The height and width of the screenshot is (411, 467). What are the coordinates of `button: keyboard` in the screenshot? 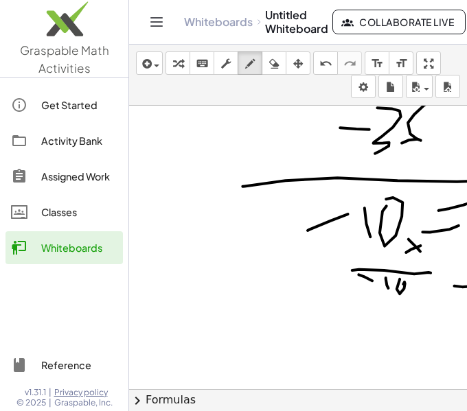 It's located at (202, 63).